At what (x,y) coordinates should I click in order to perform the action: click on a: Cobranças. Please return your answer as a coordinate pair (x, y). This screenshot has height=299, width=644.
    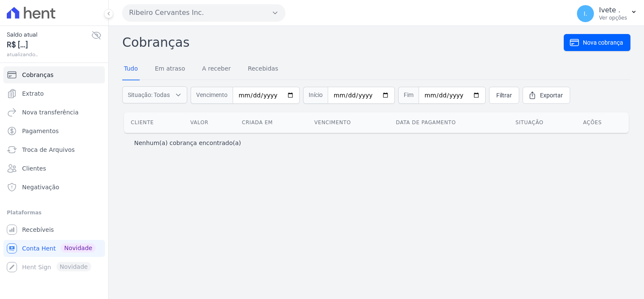
    Looking at the image, I should click on (54, 75).